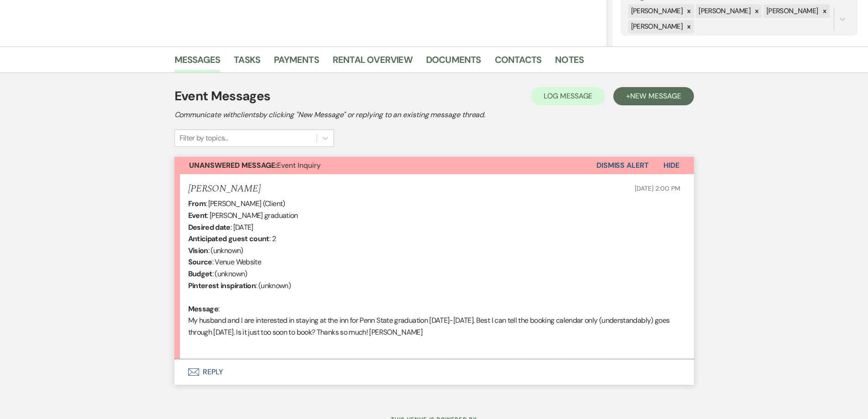 Image resolution: width=868 pixels, height=419 pixels. Describe the element at coordinates (434, 372) in the screenshot. I see `button: Reply` at that location.